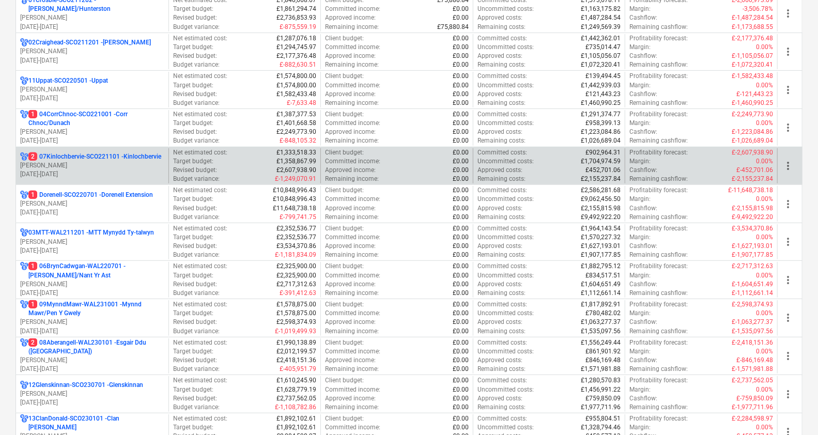 The height and width of the screenshot is (435, 818). What do you see at coordinates (752, 208) in the screenshot?
I see `p: £-2,155,815.98` at bounding box center [752, 208].